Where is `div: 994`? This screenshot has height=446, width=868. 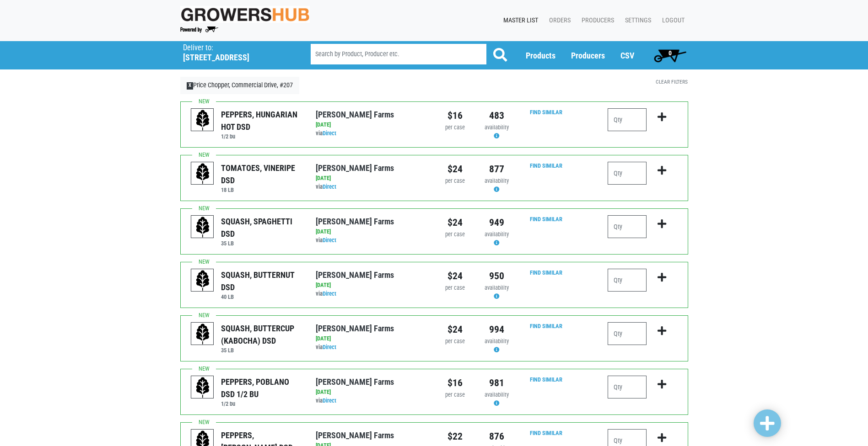 div: 994 is located at coordinates (497, 329).